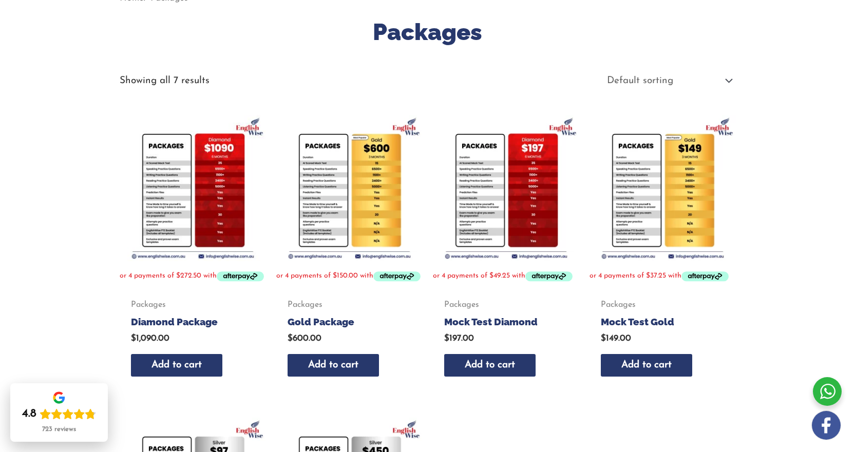  Describe the element at coordinates (490, 365) in the screenshot. I see `a: Add to cart: “Mock Test Diamond”` at that location.